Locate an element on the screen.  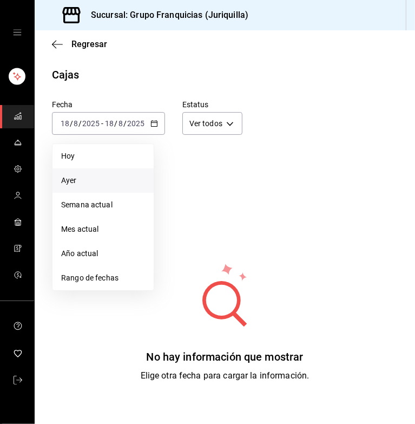
div: Ver todos is located at coordinates (212, 123).